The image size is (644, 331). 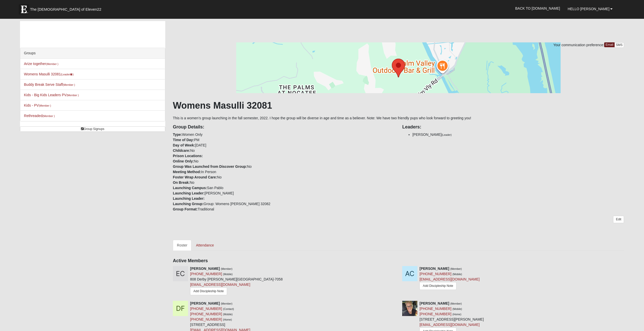 What do you see at coordinates (398, 261) in the screenshot?
I see `h4: Active Members` at bounding box center [398, 261].